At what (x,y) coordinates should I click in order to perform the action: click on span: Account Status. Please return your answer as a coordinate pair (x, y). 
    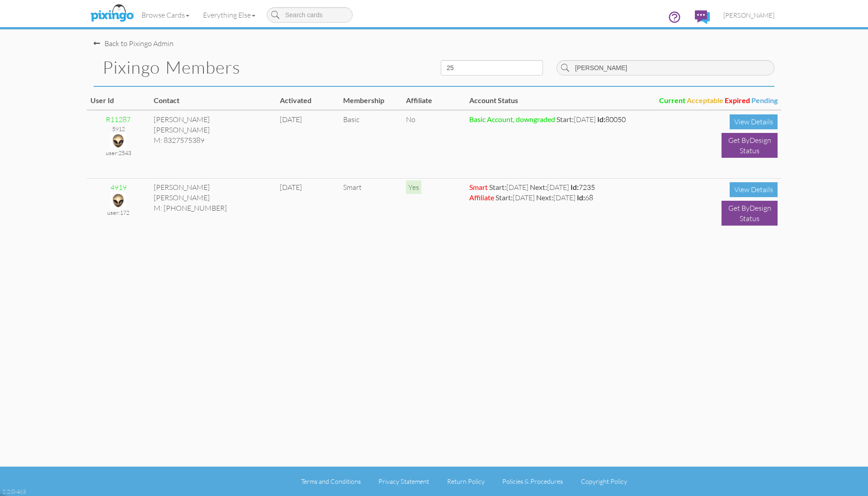
    Looking at the image, I should click on (493, 100).